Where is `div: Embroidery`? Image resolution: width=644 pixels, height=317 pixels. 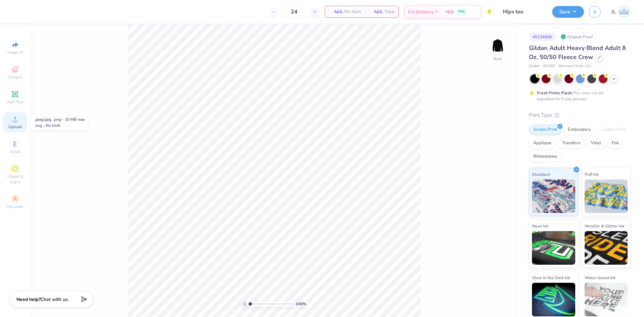
div: Embroidery is located at coordinates (579, 129).